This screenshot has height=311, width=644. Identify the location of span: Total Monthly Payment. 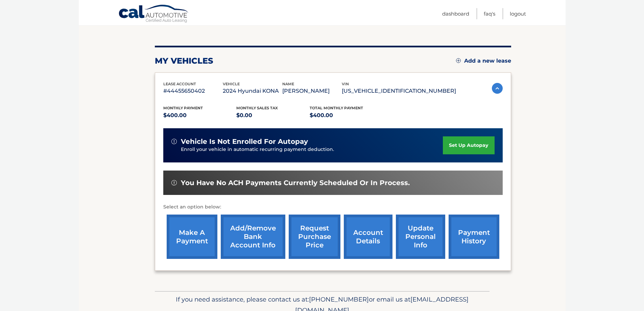
(336, 108).